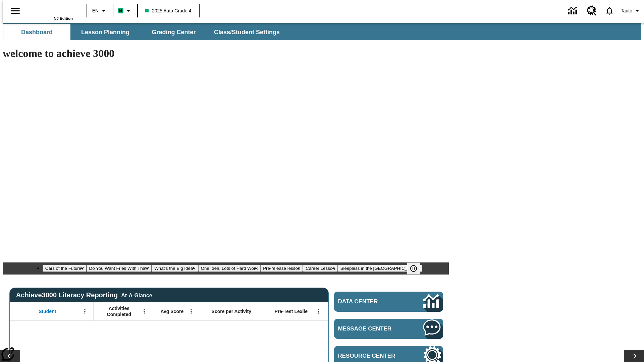 This screenshot has height=362, width=644. I want to click on div: At-A-Glance, so click(137, 295).